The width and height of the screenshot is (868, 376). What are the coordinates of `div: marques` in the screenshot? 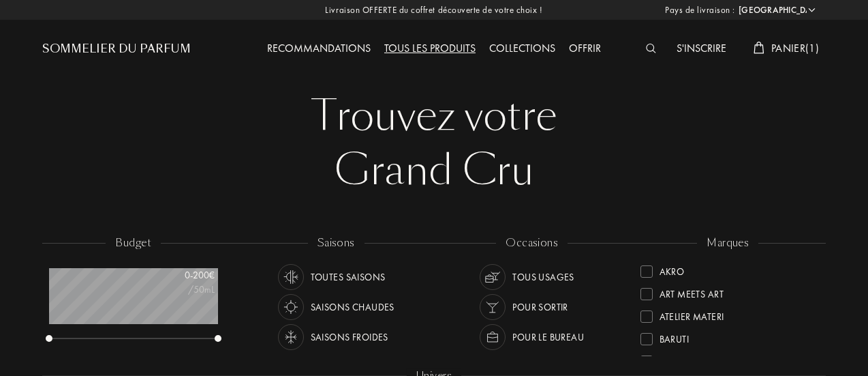 It's located at (727, 243).